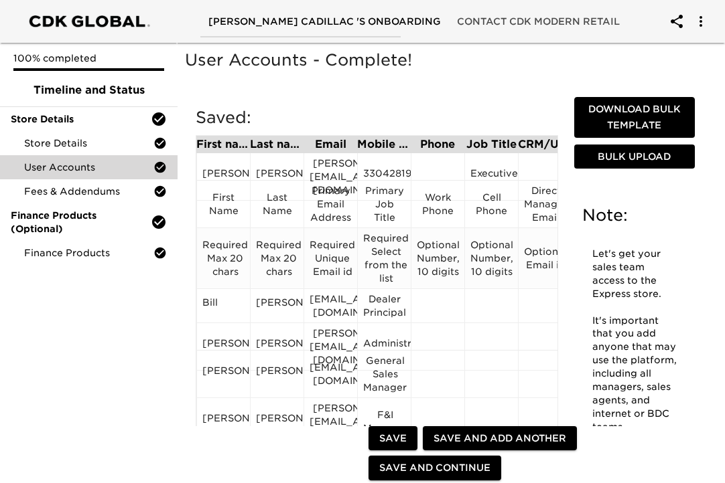 Image resolution: width=725 pixels, height=483 pixels. What do you see at coordinates (392, 439) in the screenshot?
I see `button: Save` at bounding box center [392, 439].